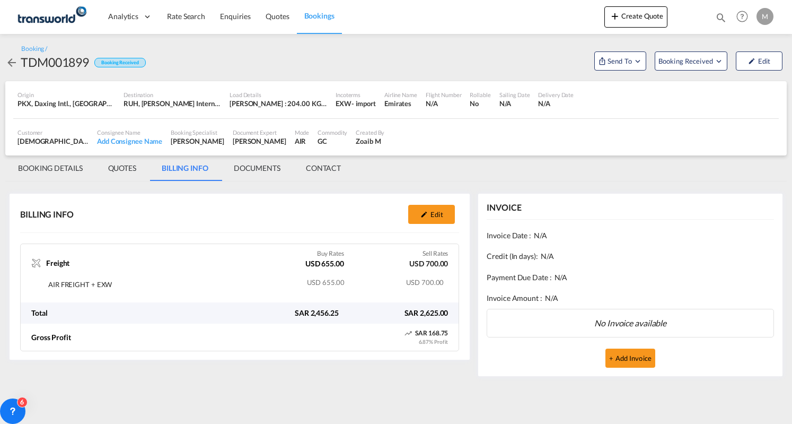  Describe the element at coordinates (330, 253) in the screenshot. I see `label: Buy Rates` at that location.